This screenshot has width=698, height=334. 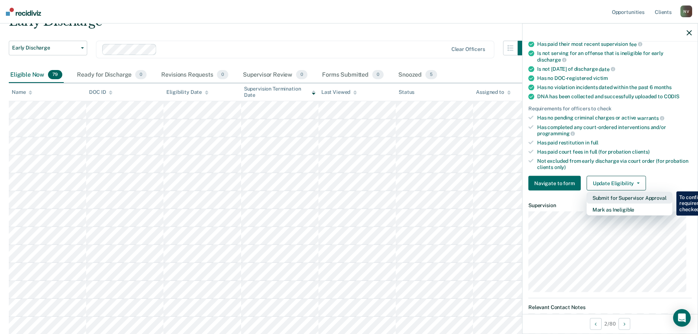 What do you see at coordinates (493, 92) in the screenshot?
I see `div: Assigned to` at bounding box center [493, 92].